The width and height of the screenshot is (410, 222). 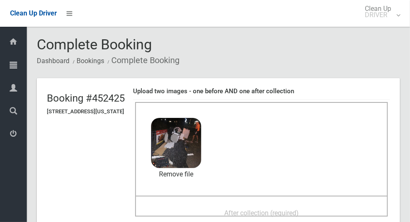 I want to click on span: Complete Booking, so click(x=94, y=44).